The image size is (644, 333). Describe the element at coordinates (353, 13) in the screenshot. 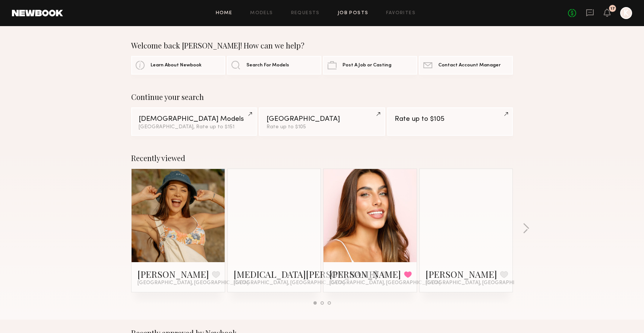

I see `a: Job Posts` at that location.